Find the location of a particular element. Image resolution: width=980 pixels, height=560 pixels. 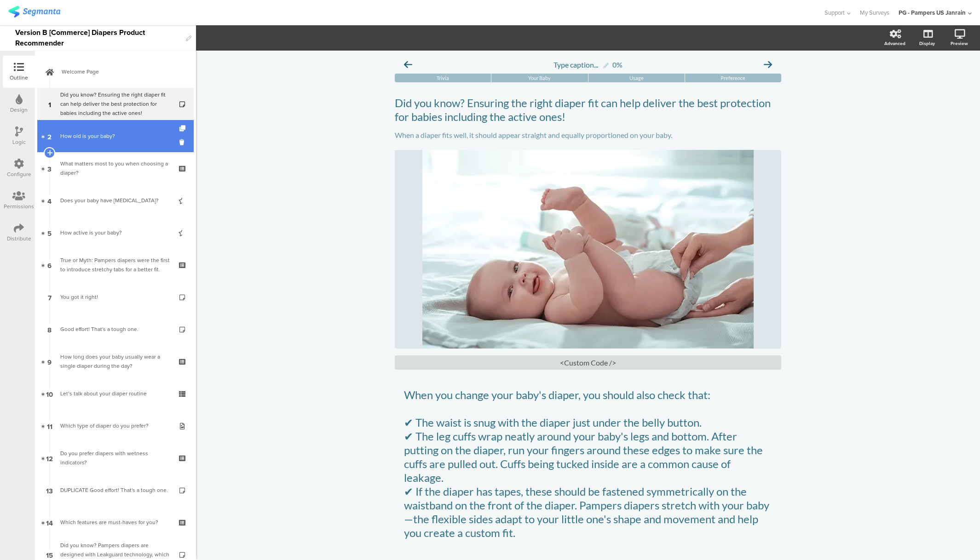

p: Did you know? Ensuring the right diaper fit can help deliver the best protection for babies inclu... is located at coordinates (588, 110).